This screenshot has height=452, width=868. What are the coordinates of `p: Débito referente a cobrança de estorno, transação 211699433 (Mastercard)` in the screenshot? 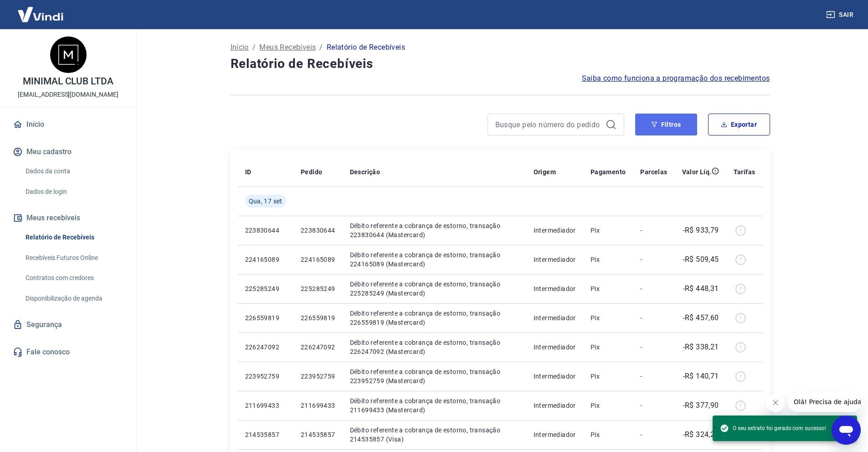 It's located at (434, 405).